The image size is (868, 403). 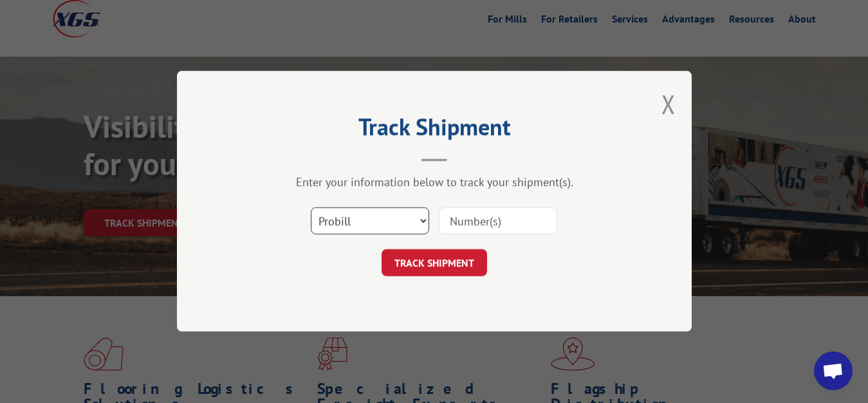 I want to click on div: Open chat, so click(x=833, y=371).